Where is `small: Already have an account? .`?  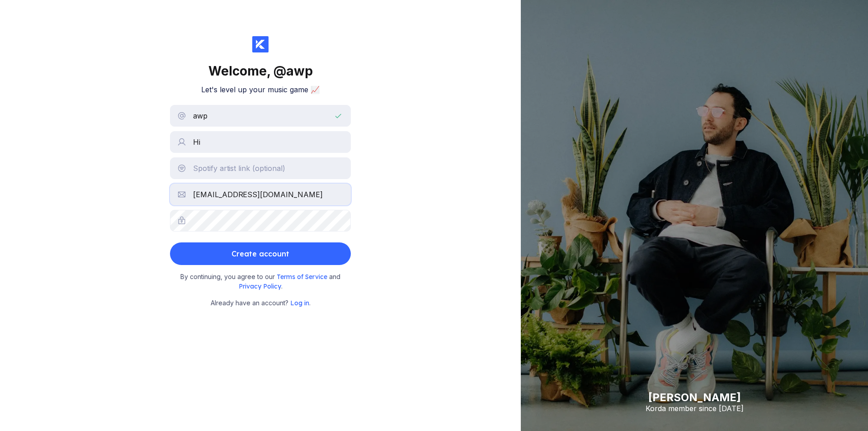
small: Already have an account? . is located at coordinates (261, 303).